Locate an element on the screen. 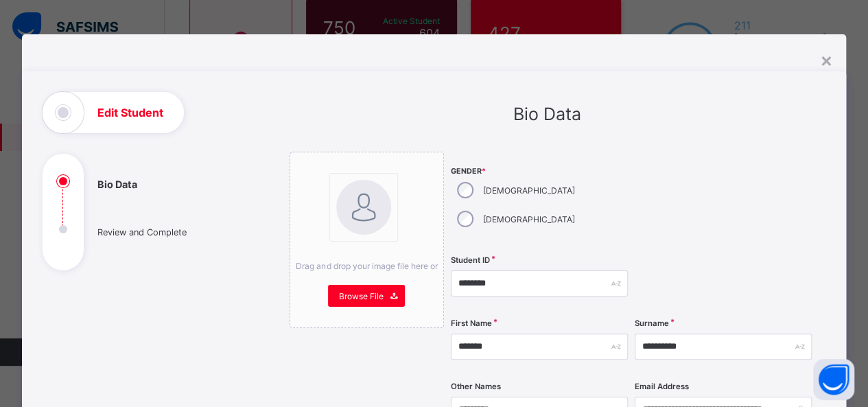 This screenshot has width=868, height=407. span: Browse File is located at coordinates (360, 296).